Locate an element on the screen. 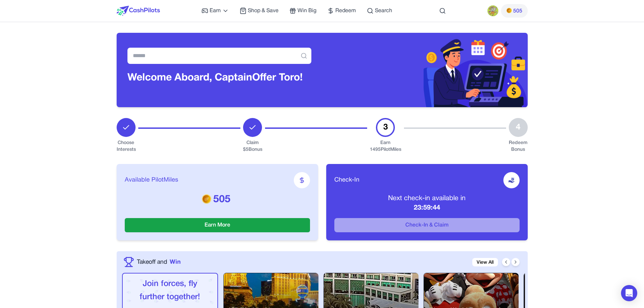 The height and width of the screenshot is (308, 644). span: Available PilotMiles is located at coordinates (151, 180).